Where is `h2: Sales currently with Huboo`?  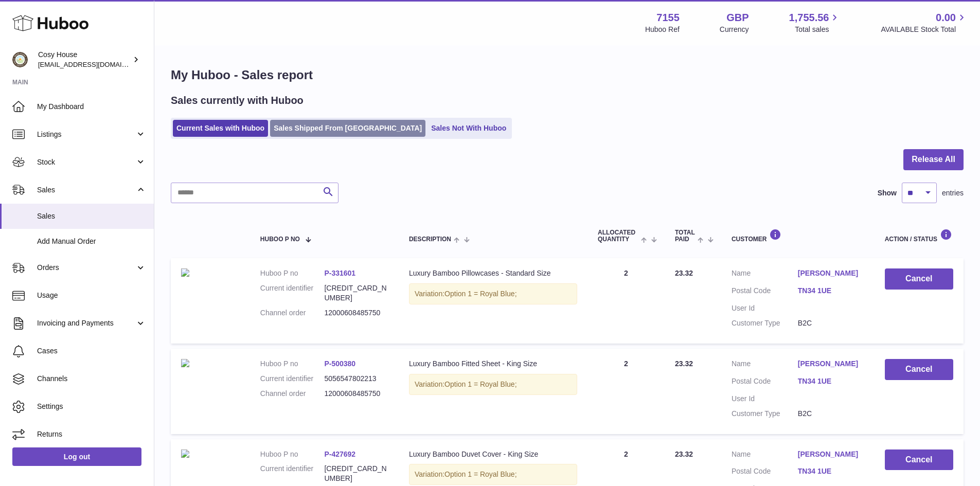
h2: Sales currently with Huboo is located at coordinates (237, 101).